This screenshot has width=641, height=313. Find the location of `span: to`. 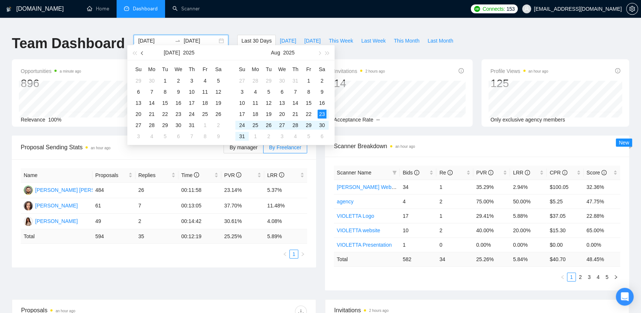

span: to is located at coordinates (178, 41).